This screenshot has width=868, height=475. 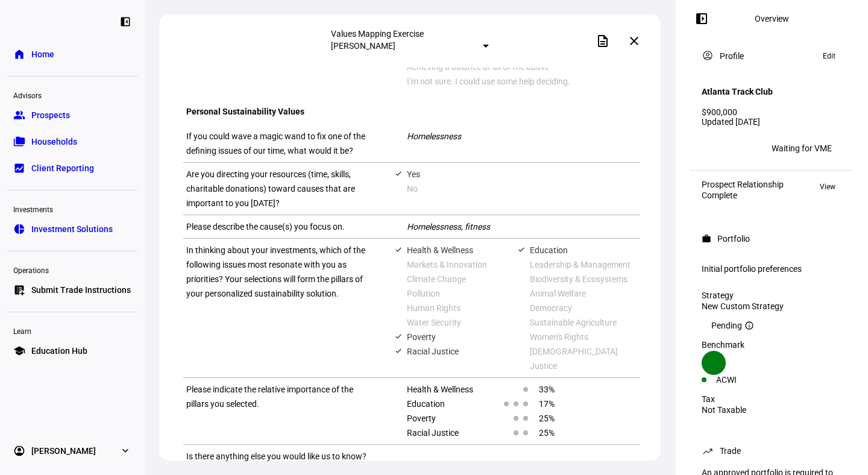 I want to click on eth-mat-symbol: group, so click(x=19, y=115).